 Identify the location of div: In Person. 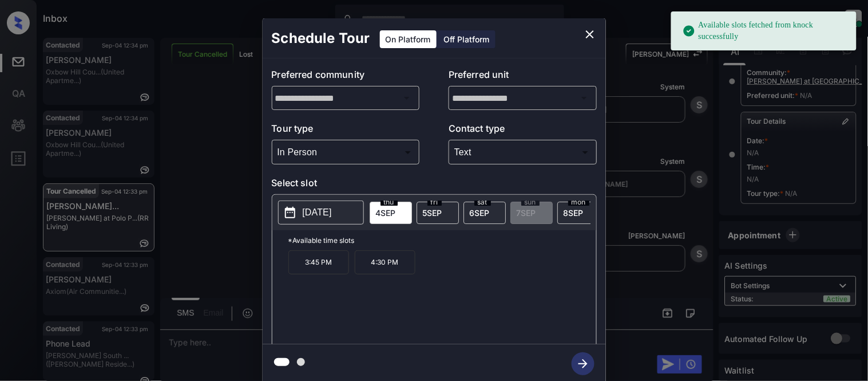
(346, 152).